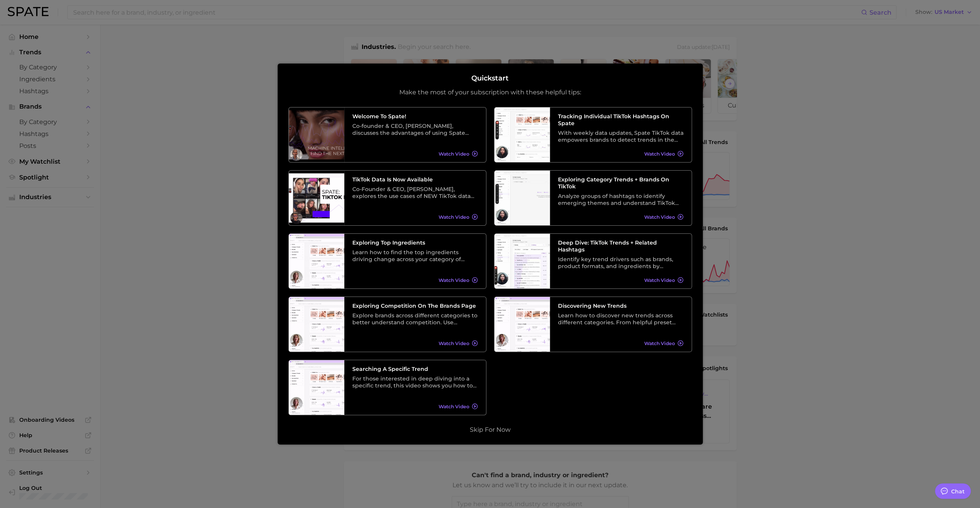 The width and height of the screenshot is (980, 508). What do you see at coordinates (593, 134) in the screenshot?
I see `a: Tracking Individual TikTok Hashtags on SpateWith weekly data updates, Spate TikTok data empowers ...` at bounding box center [593, 134].